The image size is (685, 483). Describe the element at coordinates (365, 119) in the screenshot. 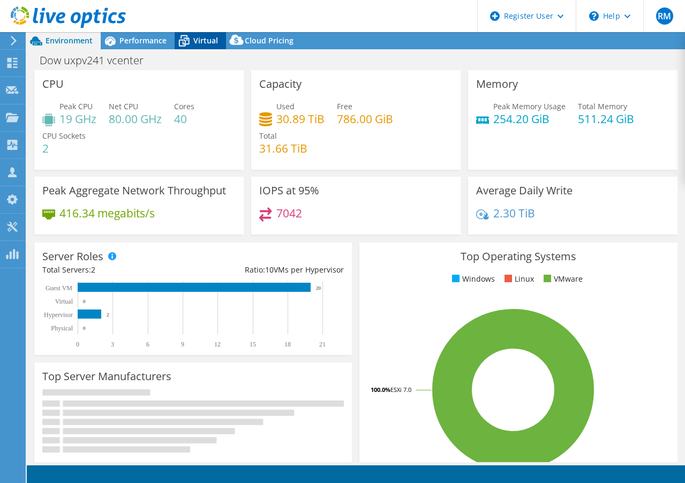

I see `h4: 786.00 GiB` at that location.